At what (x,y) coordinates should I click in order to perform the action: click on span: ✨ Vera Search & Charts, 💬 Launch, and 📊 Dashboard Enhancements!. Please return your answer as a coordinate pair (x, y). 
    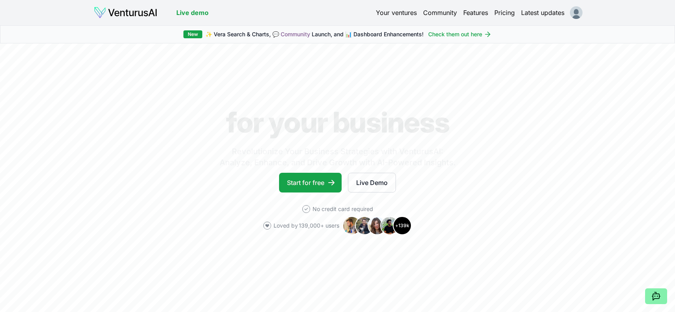
    Looking at the image, I should click on (315, 34).